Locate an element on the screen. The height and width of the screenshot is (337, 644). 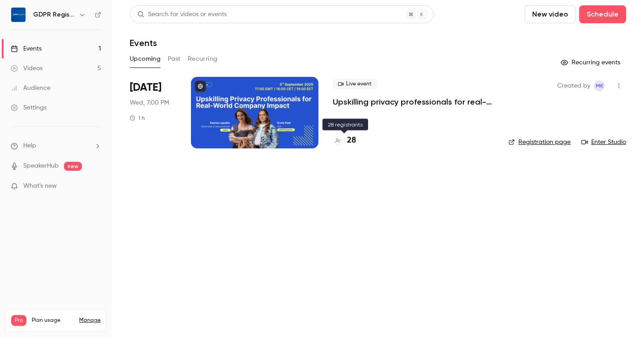
span: Live event is located at coordinates (354, 84).